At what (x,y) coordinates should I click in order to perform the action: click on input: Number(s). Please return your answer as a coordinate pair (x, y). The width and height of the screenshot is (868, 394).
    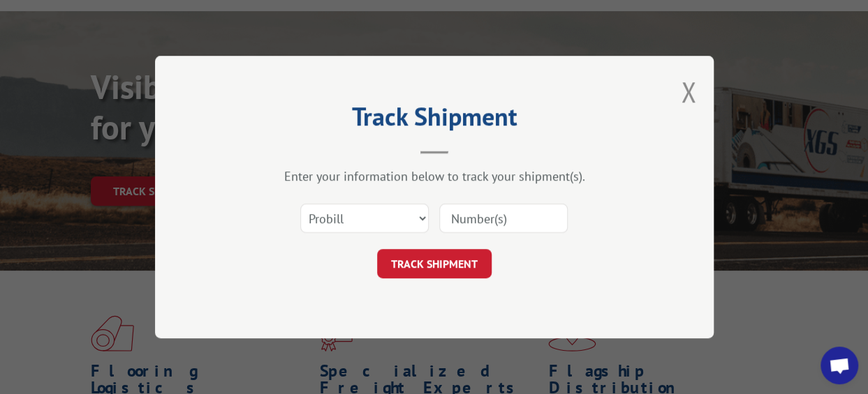
    Looking at the image, I should click on (504, 218).